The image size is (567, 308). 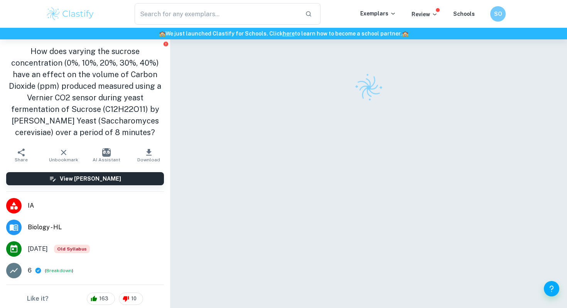 I want to click on img: AI Assistant, so click(x=107, y=152).